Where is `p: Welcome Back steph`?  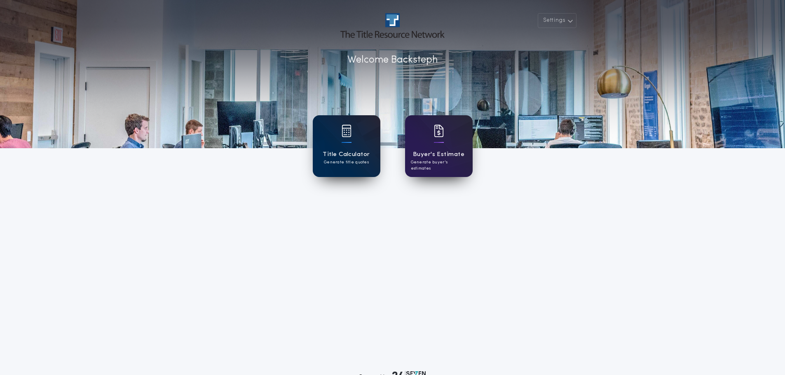 p: Welcome Back steph is located at coordinates (392, 60).